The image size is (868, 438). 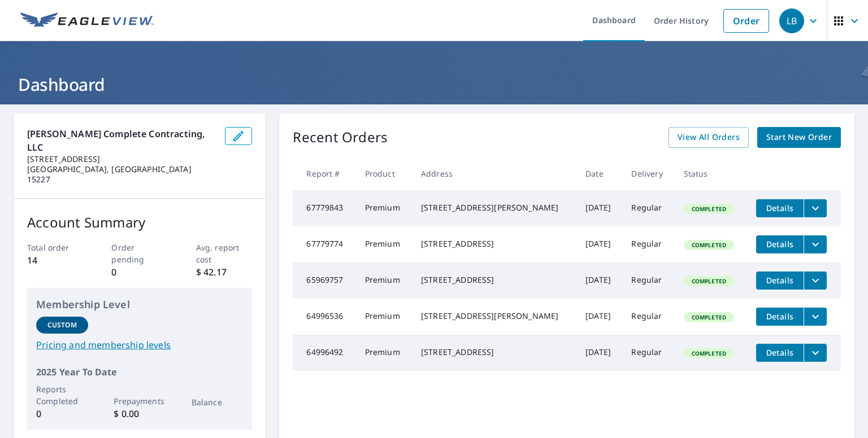 I want to click on td: 64996492, so click(x=324, y=353).